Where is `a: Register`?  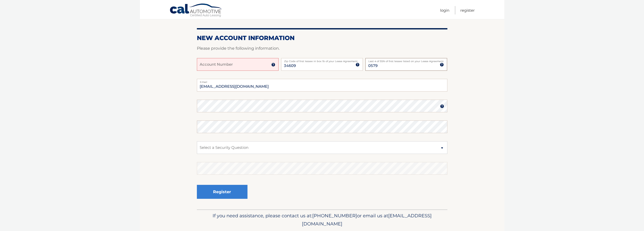
a: Register is located at coordinates (468, 10).